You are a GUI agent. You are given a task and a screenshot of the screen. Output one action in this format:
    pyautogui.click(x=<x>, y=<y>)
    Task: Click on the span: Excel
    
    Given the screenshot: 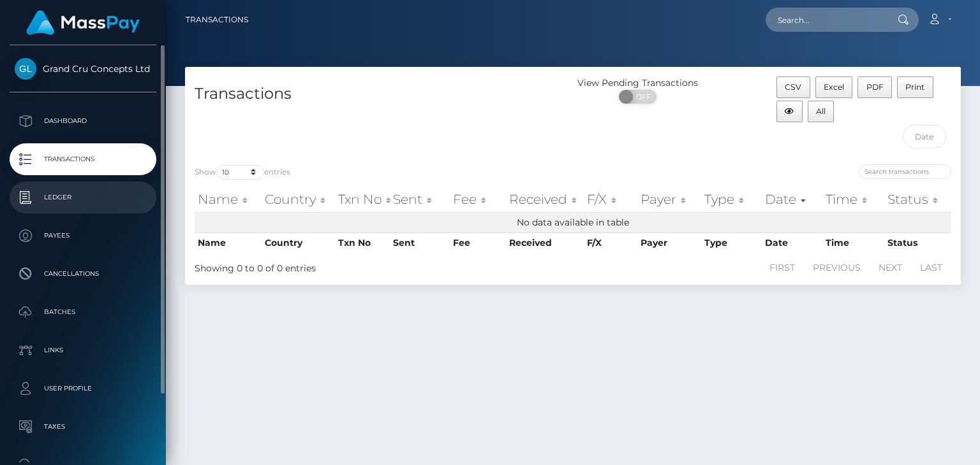 What is the action you would take?
    pyautogui.click(x=834, y=87)
    